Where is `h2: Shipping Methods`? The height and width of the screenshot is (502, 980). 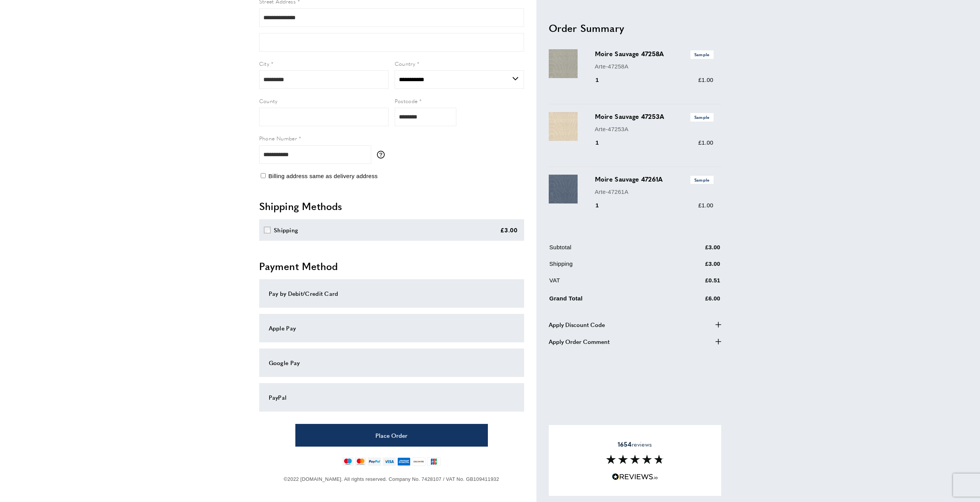
h2: Shipping Methods is located at coordinates (392, 206).